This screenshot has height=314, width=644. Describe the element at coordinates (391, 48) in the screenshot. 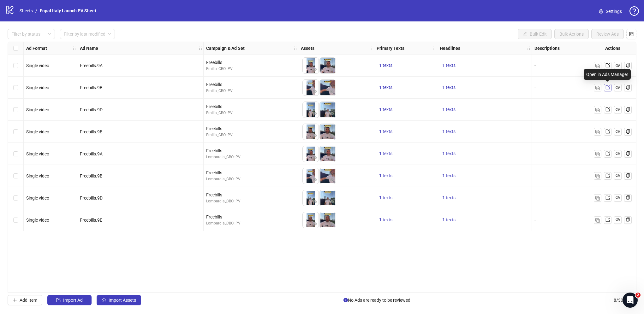

I see `strong: Primary Texts` at that location.